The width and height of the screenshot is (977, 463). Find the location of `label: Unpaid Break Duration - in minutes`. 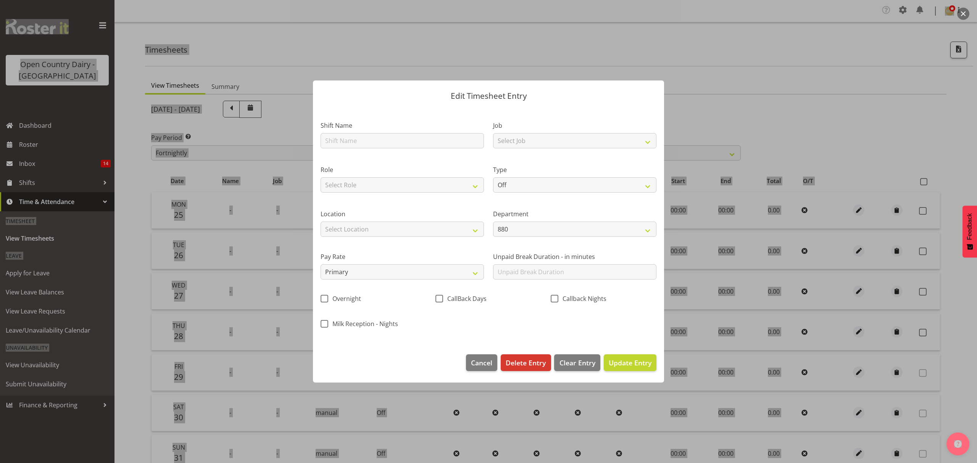

label: Unpaid Break Duration - in minutes is located at coordinates (575, 257).